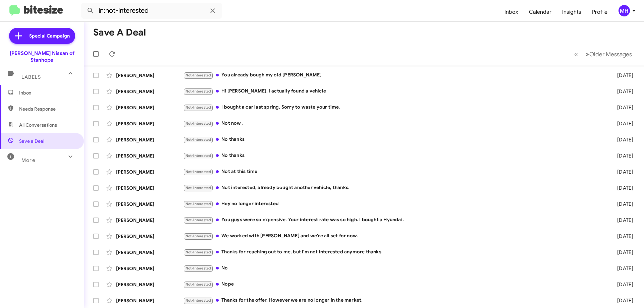 The image size is (644, 308). I want to click on span: Needs Response, so click(48, 109).